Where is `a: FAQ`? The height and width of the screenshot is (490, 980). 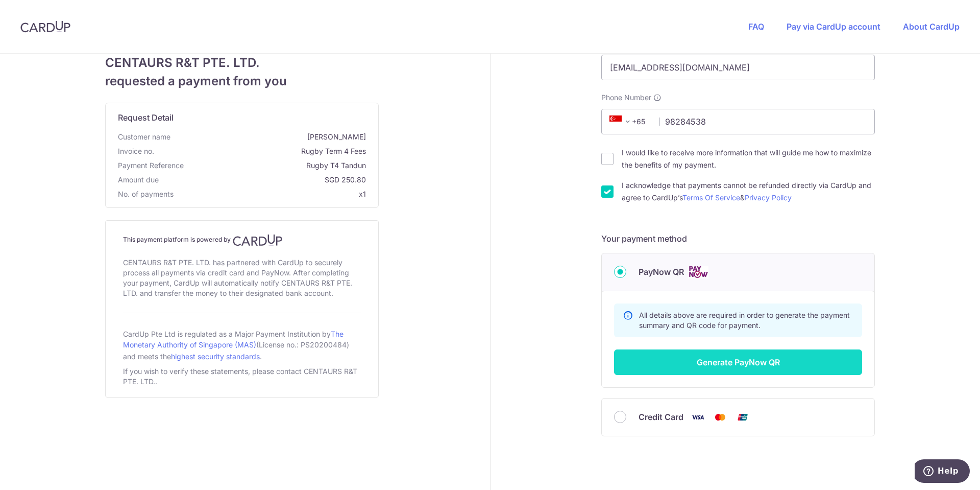
a: FAQ is located at coordinates (756, 26).